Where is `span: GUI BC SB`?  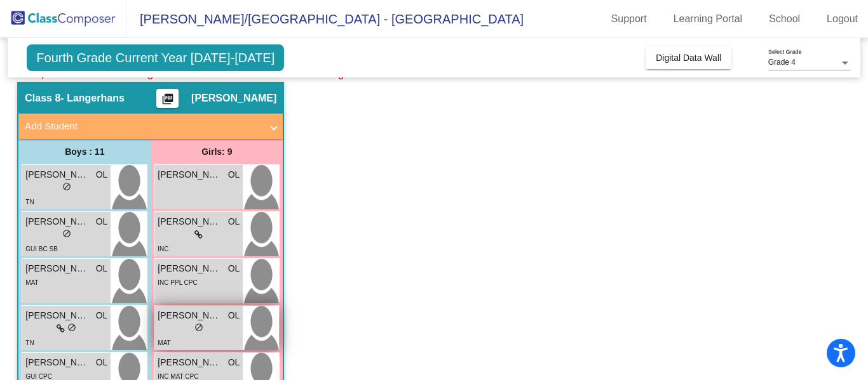
span: GUI BC SB is located at coordinates (41, 249).